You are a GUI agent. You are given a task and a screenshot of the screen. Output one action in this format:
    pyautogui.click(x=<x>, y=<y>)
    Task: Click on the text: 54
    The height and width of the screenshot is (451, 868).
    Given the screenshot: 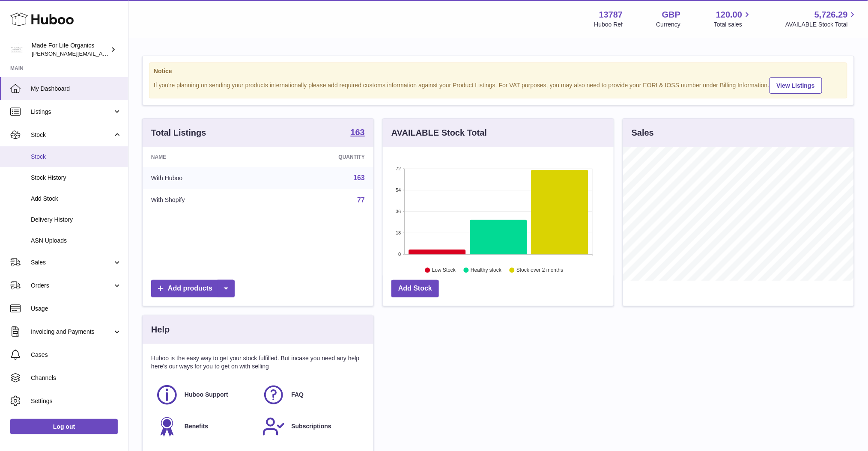 What is the action you would take?
    pyautogui.click(x=398, y=190)
    